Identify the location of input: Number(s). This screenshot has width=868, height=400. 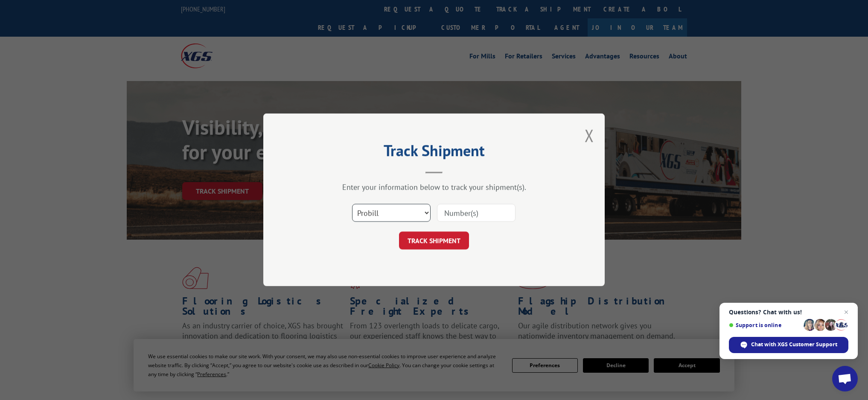
(476, 213).